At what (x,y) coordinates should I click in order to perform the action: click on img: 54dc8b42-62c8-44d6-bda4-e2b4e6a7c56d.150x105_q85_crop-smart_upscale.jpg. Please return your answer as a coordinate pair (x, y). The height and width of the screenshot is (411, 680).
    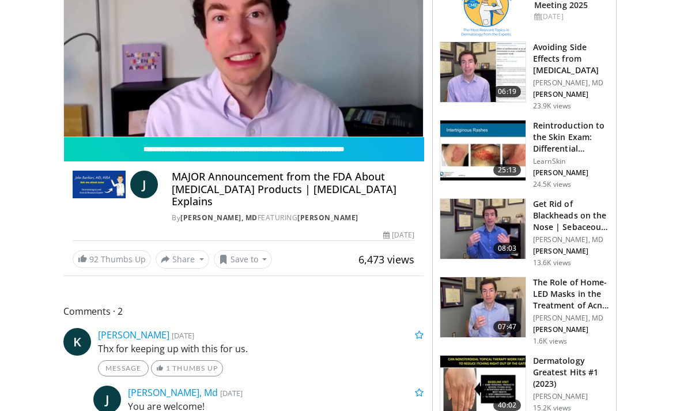
    Looking at the image, I should click on (483, 229).